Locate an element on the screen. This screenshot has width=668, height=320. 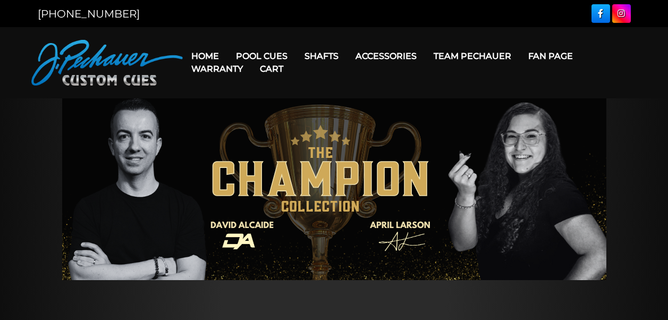
a: Shafts is located at coordinates (322, 56).